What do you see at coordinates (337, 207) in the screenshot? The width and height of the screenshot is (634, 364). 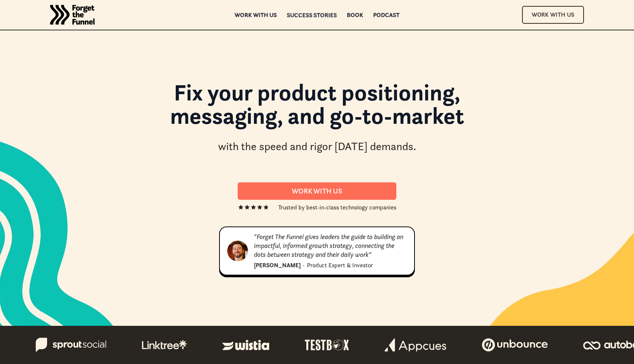 I see `div: Trusted by best-in-class technology companies` at bounding box center [337, 207].